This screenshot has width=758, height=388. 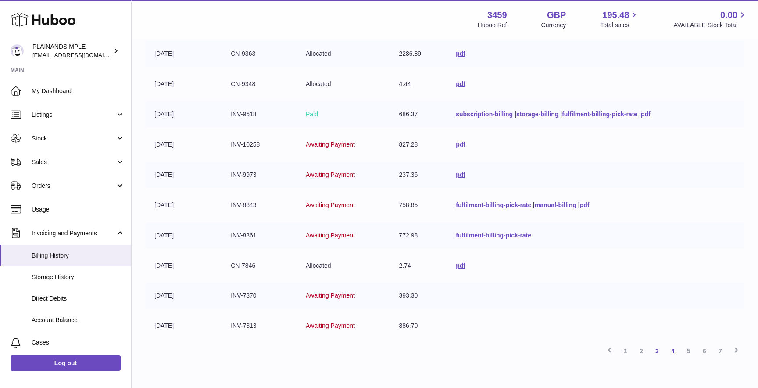 What do you see at coordinates (419, 175) in the screenshot?
I see `td: 237.36` at bounding box center [419, 175].